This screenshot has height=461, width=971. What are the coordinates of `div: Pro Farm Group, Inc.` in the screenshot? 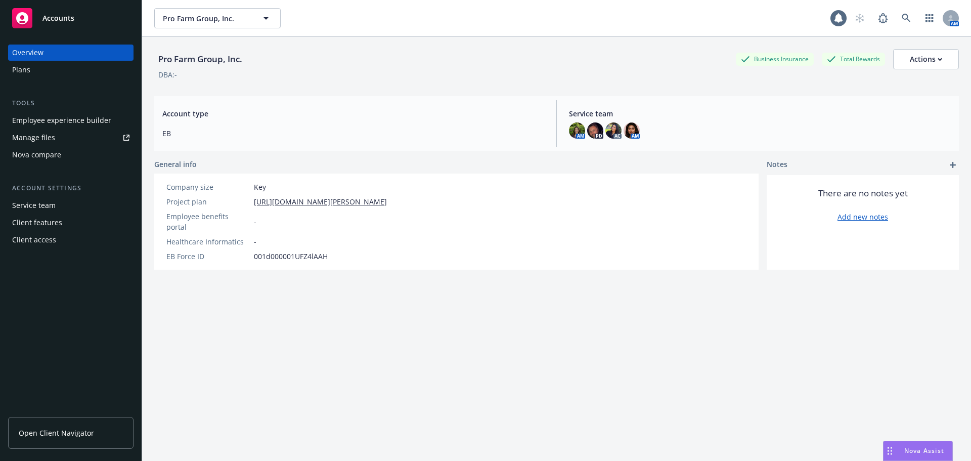 It's located at (200, 59).